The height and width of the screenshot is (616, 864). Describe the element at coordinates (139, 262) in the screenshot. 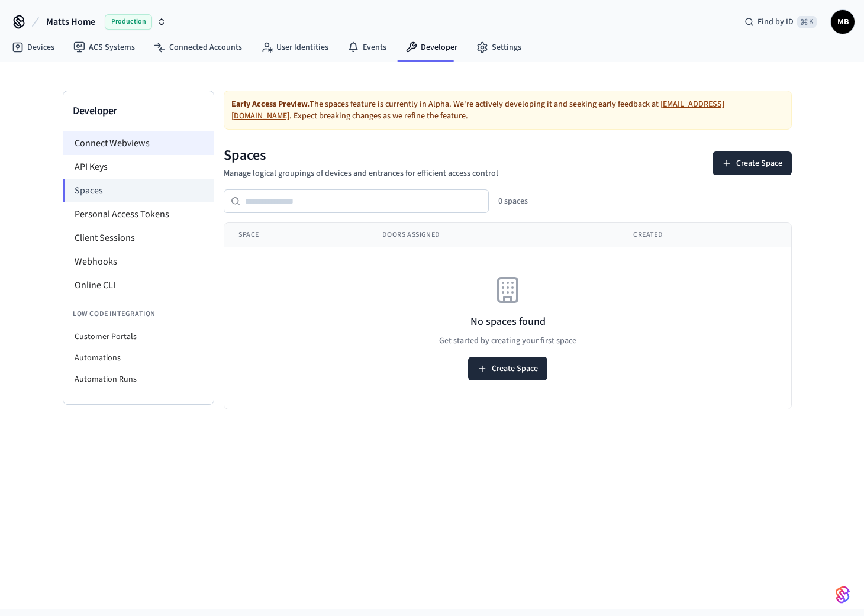

I see `li: Webhooks` at that location.